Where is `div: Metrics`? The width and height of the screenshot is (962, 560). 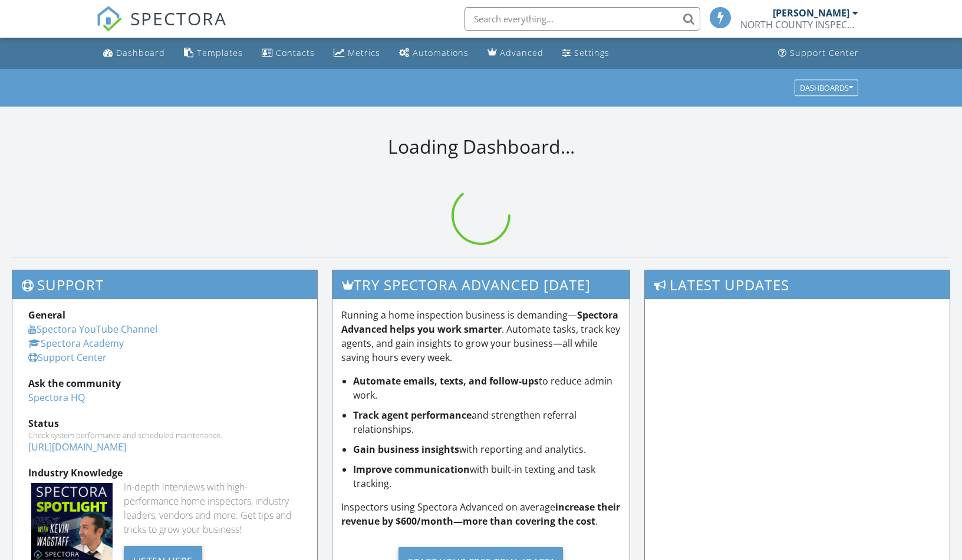
div: Metrics is located at coordinates (363, 52).